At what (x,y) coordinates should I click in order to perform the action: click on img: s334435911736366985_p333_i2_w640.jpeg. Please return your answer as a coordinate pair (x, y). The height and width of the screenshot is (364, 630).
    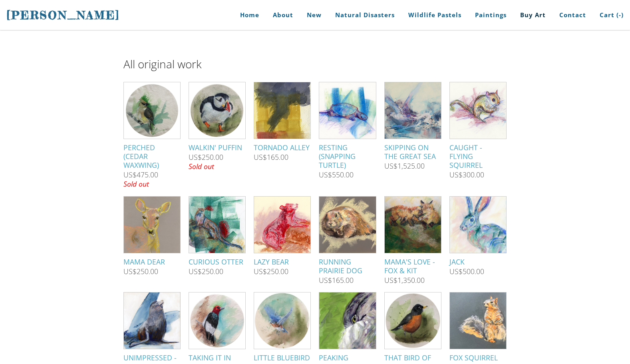
    Looking at the image, I should click on (478, 110).